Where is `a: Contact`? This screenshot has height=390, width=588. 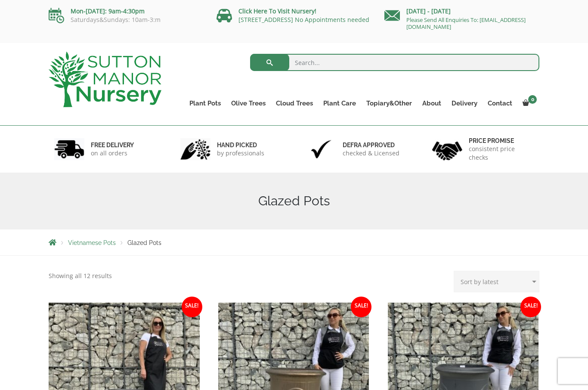
a: Contact is located at coordinates (500, 104).